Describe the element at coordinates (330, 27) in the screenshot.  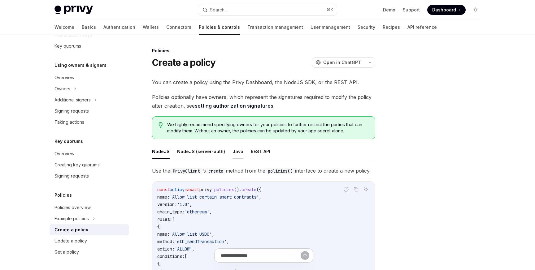
I see `a: User management` at that location.